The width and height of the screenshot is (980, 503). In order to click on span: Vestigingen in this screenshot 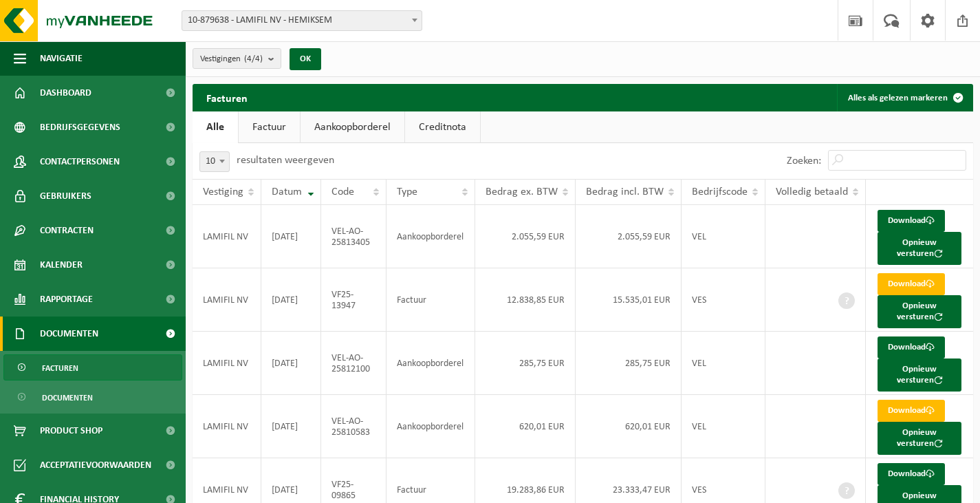, I will do `click(232, 59)`.